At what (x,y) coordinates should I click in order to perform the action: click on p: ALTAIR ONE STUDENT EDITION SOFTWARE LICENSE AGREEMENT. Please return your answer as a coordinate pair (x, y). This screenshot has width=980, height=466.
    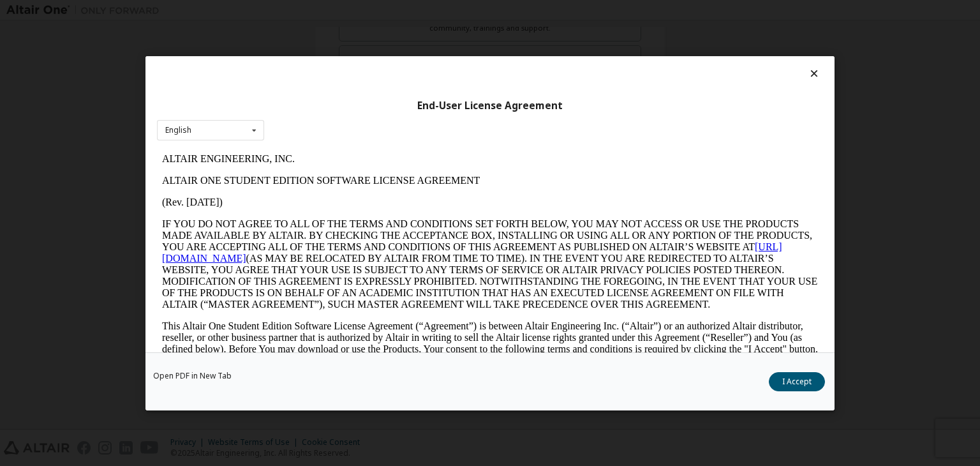
    Looking at the image, I should click on (333, 32).